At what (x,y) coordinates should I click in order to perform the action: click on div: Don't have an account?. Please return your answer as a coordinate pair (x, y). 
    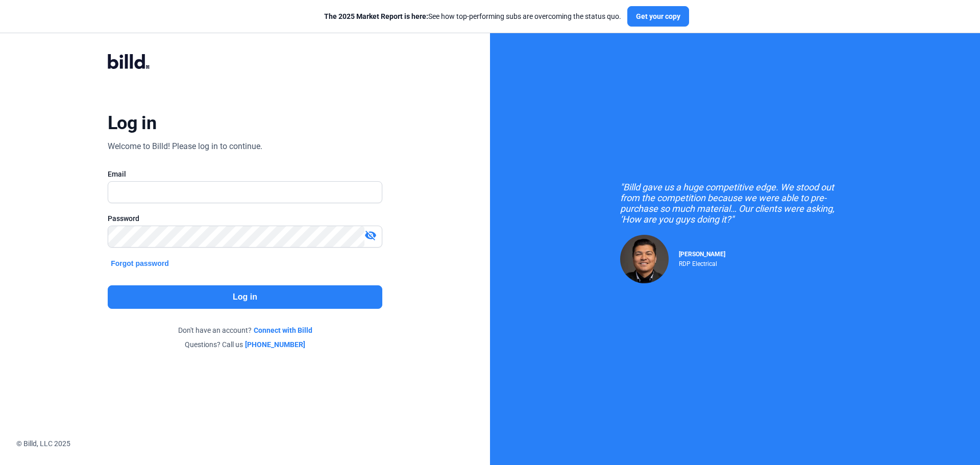
    Looking at the image, I should click on (245, 330).